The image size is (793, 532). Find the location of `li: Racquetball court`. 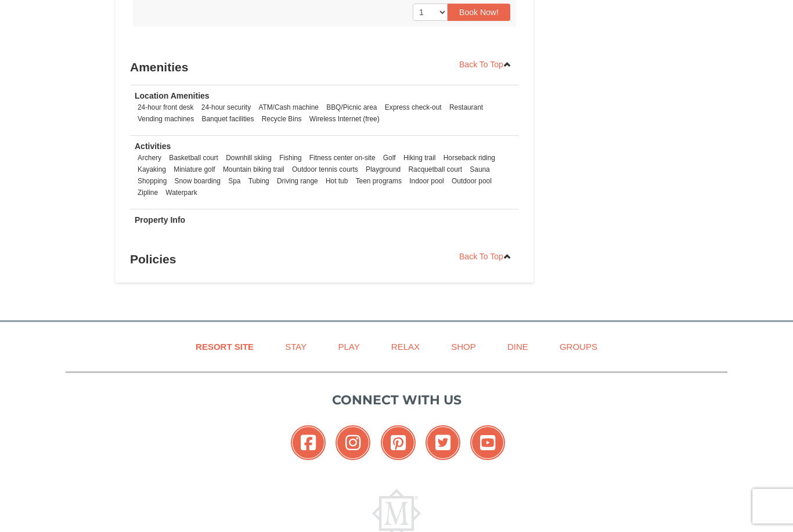

li: Racquetball court is located at coordinates (435, 170).